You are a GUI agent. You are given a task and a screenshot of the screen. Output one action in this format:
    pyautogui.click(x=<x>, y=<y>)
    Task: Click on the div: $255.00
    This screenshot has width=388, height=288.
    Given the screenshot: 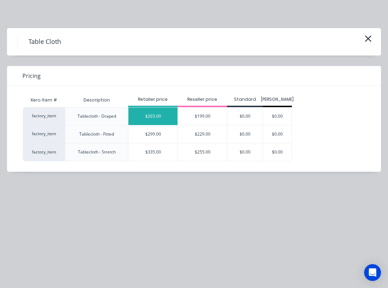 What is the action you would take?
    pyautogui.click(x=202, y=152)
    